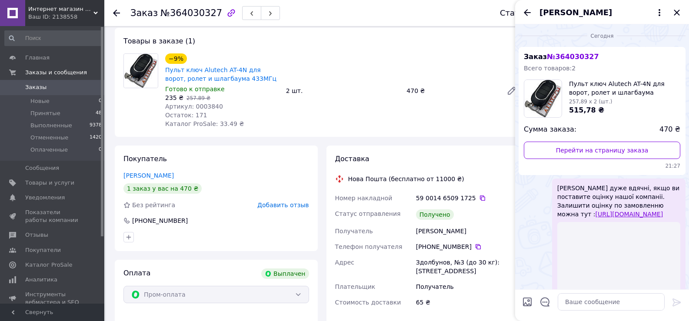 Image resolution: width=689 pixels, height=321 pixels. Describe the element at coordinates (435, 215) in the screenshot. I see `div: Получено` at that location.